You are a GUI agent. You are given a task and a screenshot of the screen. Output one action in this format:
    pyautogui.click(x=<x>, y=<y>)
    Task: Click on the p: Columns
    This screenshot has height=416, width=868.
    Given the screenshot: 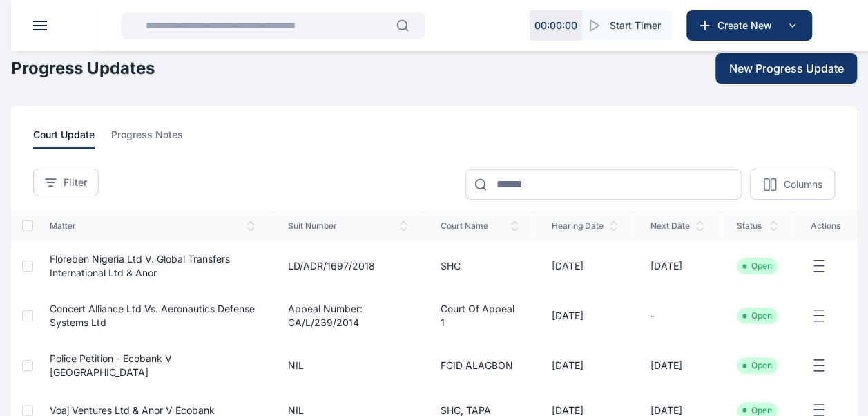 What is the action you would take?
    pyautogui.click(x=802, y=184)
    